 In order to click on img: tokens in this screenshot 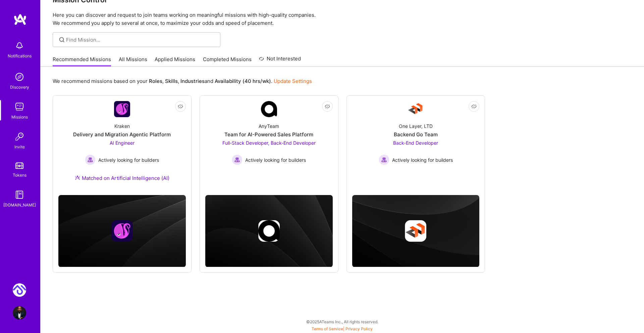, I will do `click(20, 165)`.